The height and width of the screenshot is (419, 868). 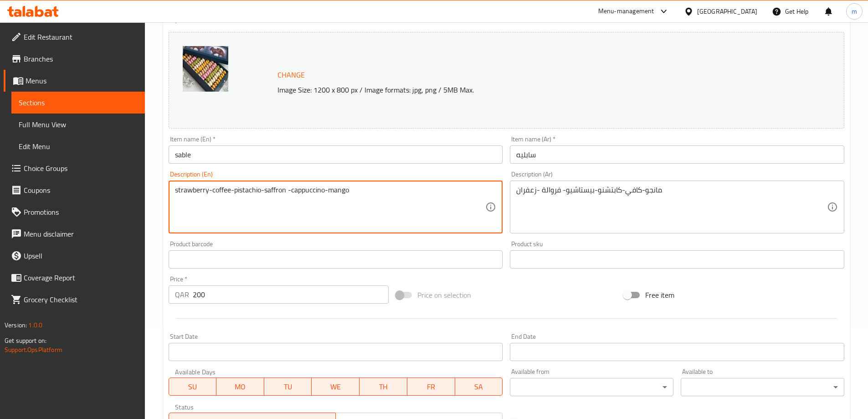 I want to click on div: Menu-management, so click(x=626, y=12).